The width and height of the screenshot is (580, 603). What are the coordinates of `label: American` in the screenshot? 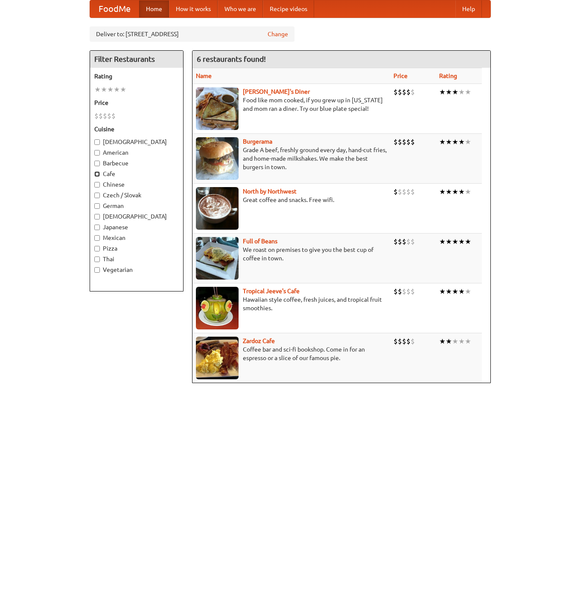 It's located at (136, 153).